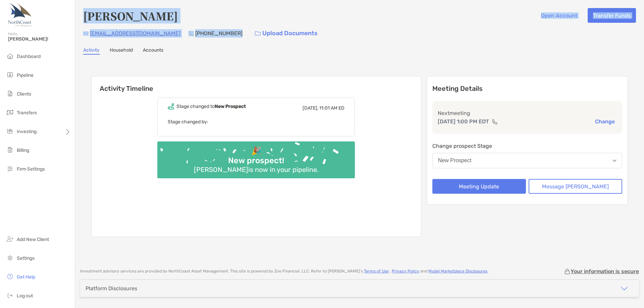 This screenshot has height=308, width=644. Describe the element at coordinates (527, 161) in the screenshot. I see `button: New Prospect` at that location.